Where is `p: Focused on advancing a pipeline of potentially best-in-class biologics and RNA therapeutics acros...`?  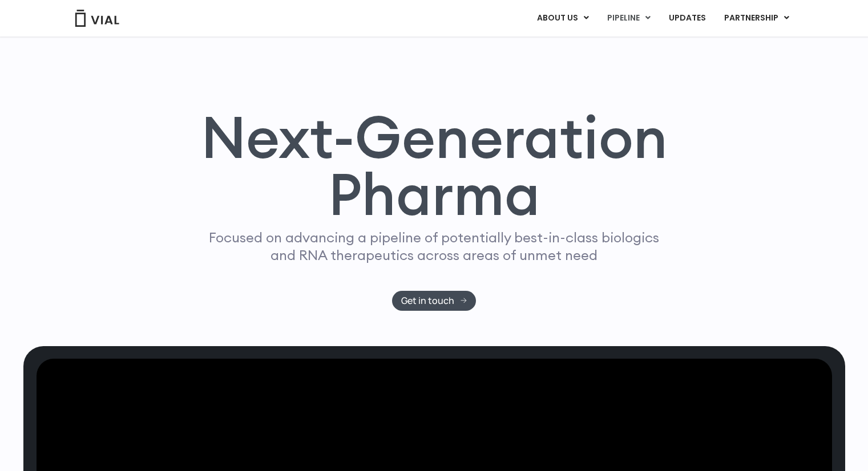 p: Focused on advancing a pipeline of potentially best-in-class biologics and RNA therapeutics acros... is located at coordinates (434, 246).